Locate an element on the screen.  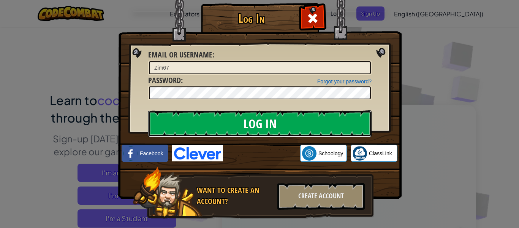
div: Create Account is located at coordinates (321, 196).